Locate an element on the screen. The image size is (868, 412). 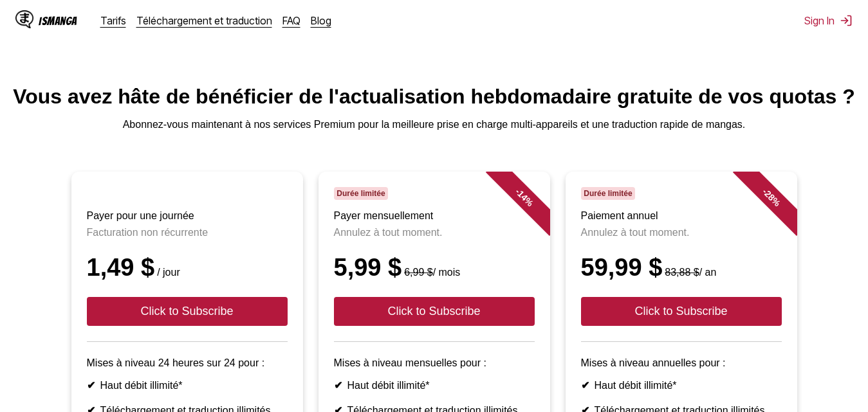
a: Logo IsMangaIsManga is located at coordinates (58, 21).